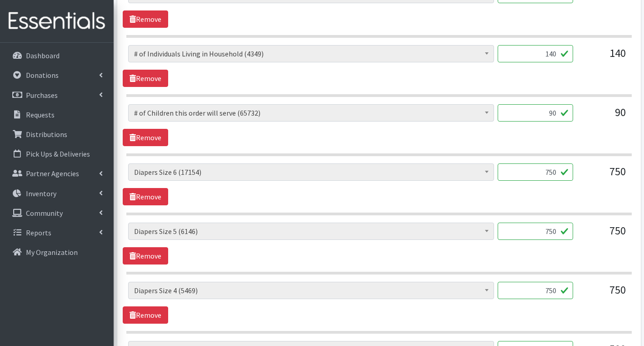 The width and height of the screenshot is (644, 346). I want to click on a: Pick Ups & Deliveries, so click(57, 154).